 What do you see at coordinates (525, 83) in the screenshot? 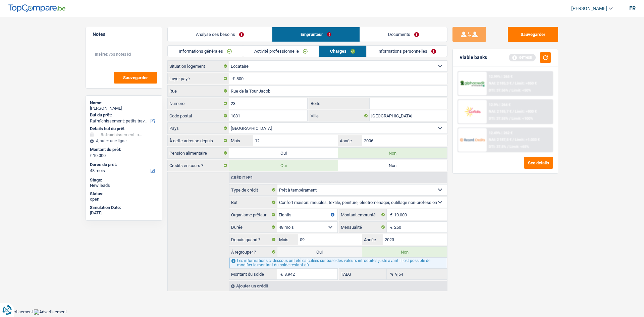
I see `span: Limit: >850 €` at bounding box center [525, 83].